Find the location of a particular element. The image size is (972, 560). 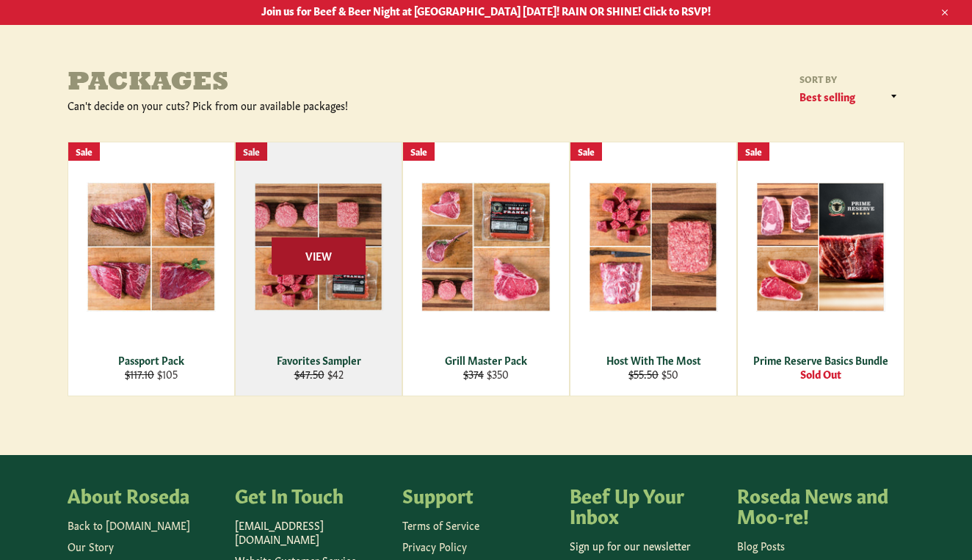

a: Privacy Policy is located at coordinates (434, 546).